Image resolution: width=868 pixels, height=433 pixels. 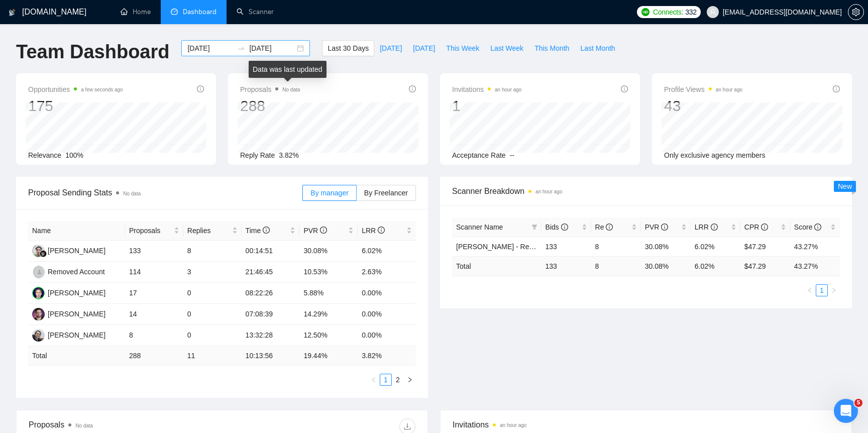 What do you see at coordinates (387, 293) in the screenshot?
I see `td: 0.00%` at bounding box center [387, 293].